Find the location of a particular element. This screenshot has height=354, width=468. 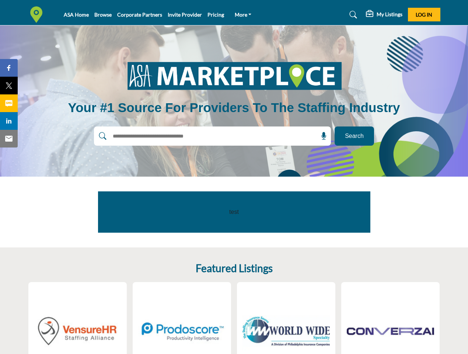

a: Corporate Partners is located at coordinates (140, 14).